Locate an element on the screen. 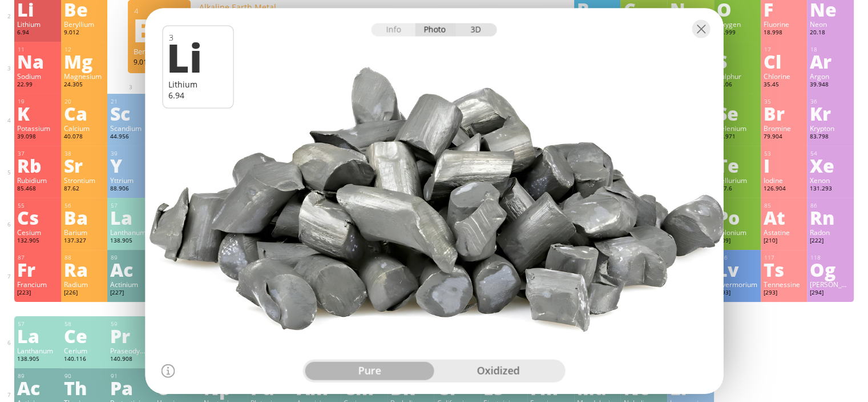  div: Mg is located at coordinates (84, 61).